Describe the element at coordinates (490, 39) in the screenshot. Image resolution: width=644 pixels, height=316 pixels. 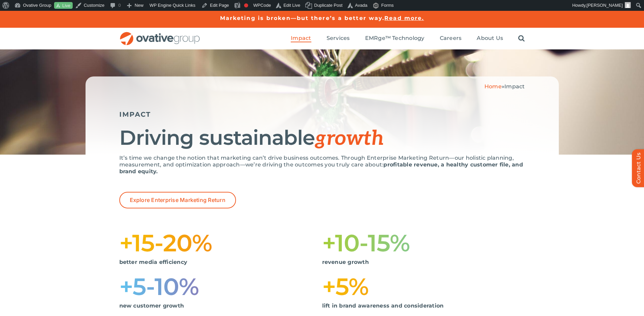
I see `a: About Us` at that location.